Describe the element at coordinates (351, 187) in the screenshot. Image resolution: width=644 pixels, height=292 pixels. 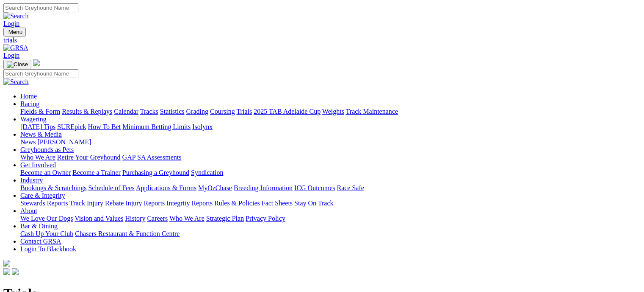
I see `a: Race Safe` at that location.